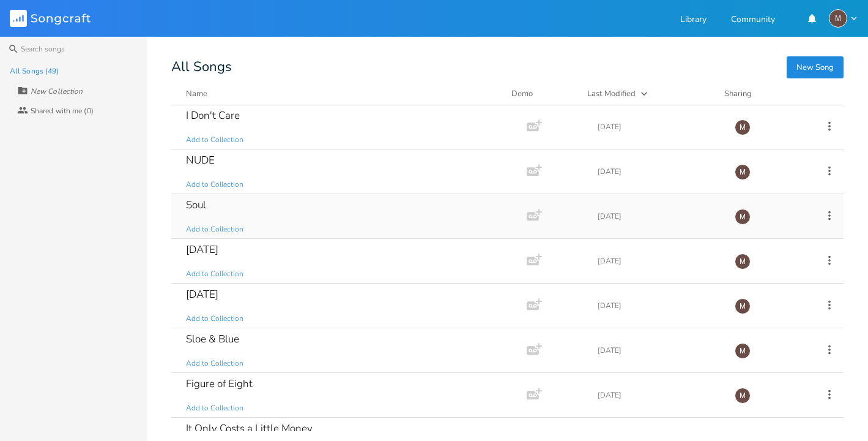  What do you see at coordinates (249, 428) in the screenshot?
I see `div: It Only Costs a Little Money` at bounding box center [249, 428].